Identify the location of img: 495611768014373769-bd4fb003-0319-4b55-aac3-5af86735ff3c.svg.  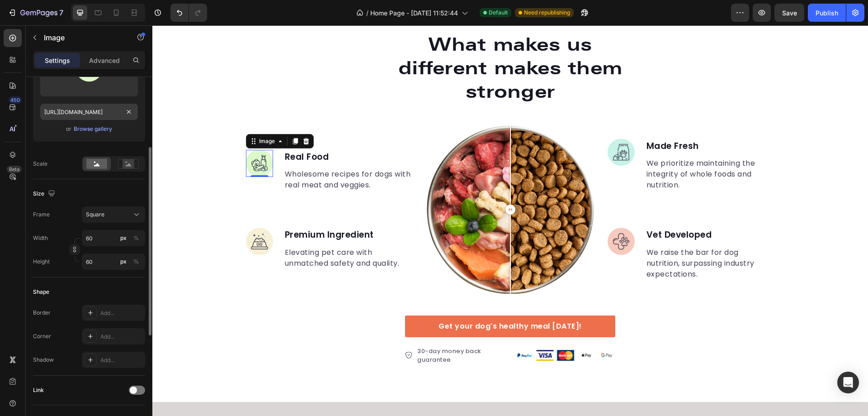
(107, 138).